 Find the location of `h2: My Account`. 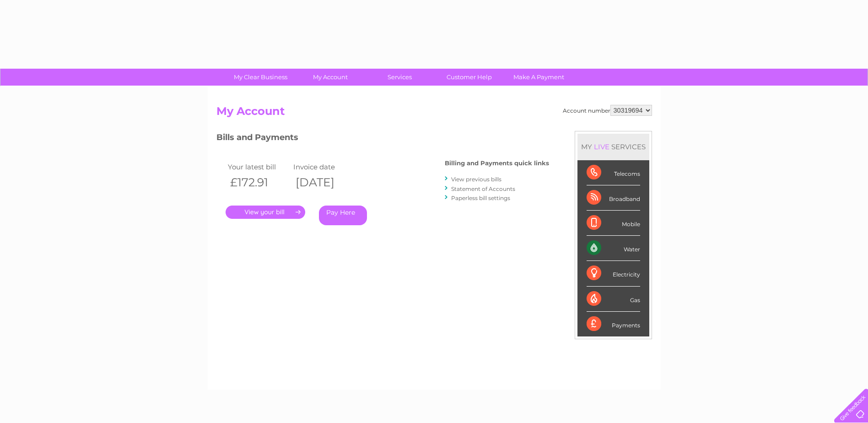

h2: My Account is located at coordinates (434, 113).